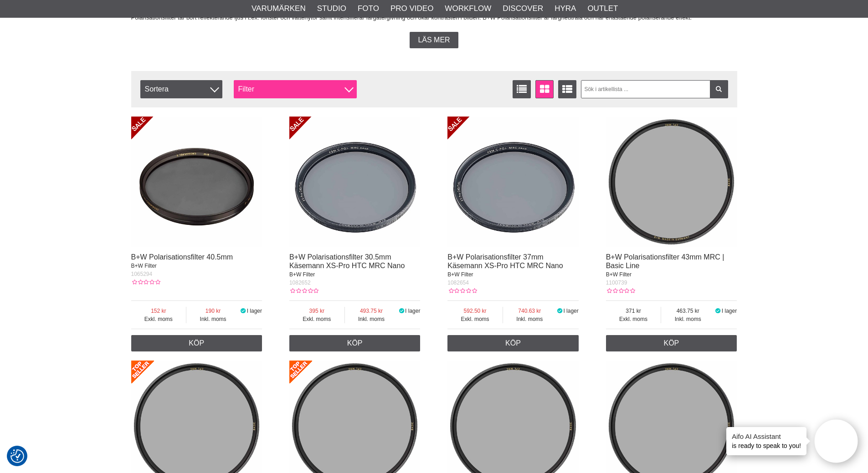  I want to click on div: is ready to speak to you!, so click(767, 441).